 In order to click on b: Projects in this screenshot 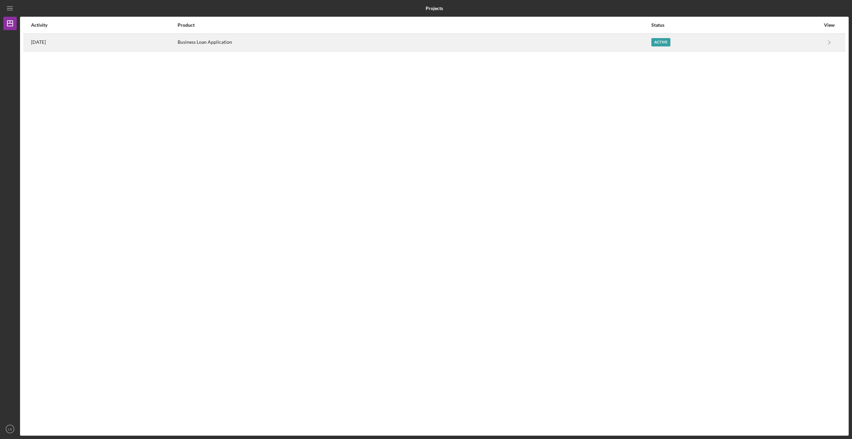, I will do `click(434, 8)`.